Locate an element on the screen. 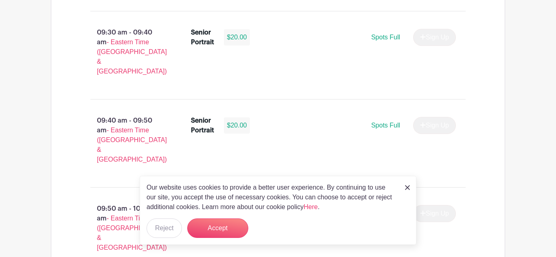  button: Accept is located at coordinates (218, 229).